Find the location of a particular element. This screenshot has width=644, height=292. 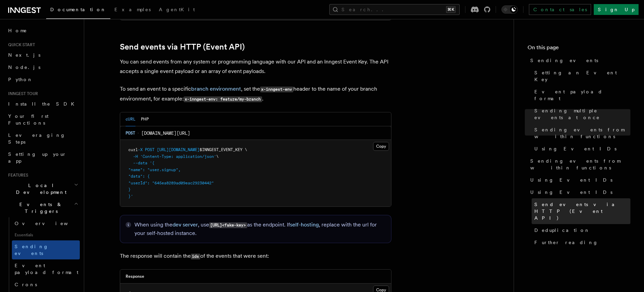

span: curl is located at coordinates (133, 150).